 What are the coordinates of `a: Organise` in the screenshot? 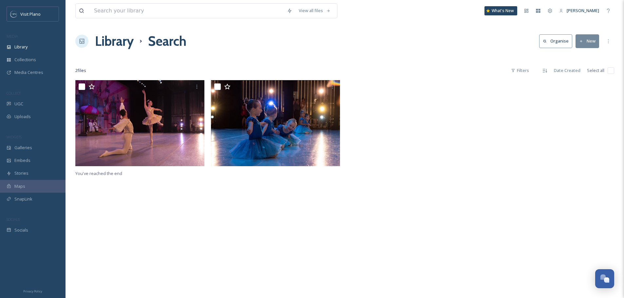 It's located at (557, 41).